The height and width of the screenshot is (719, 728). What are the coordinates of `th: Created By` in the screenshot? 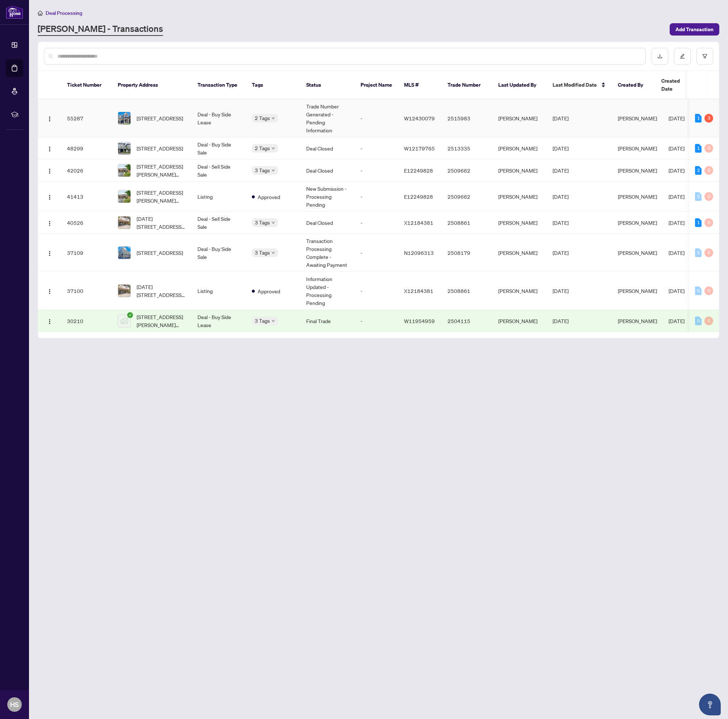 It's located at (634, 85).